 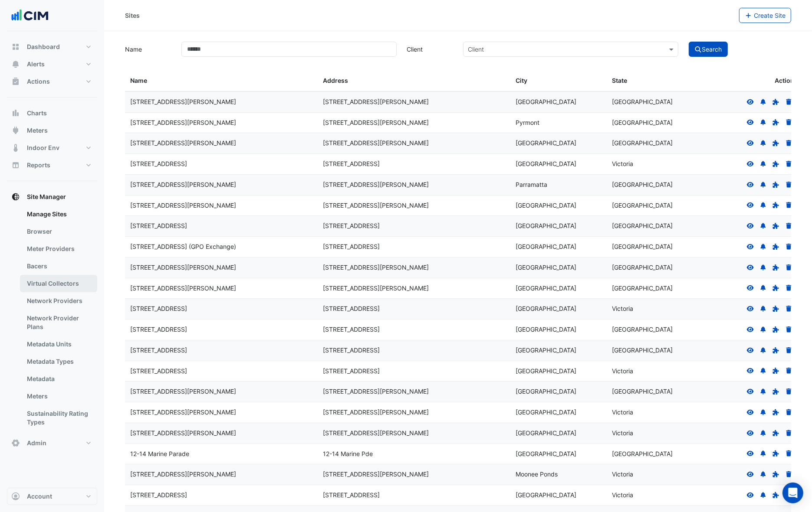 I want to click on span: Reports, so click(x=39, y=165).